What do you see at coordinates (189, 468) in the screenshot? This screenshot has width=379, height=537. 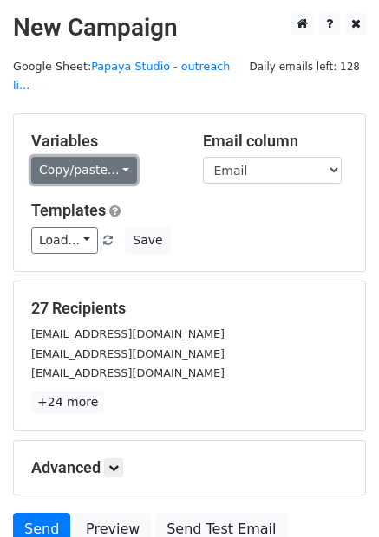 I see `h5: Advanced` at bounding box center [189, 468].